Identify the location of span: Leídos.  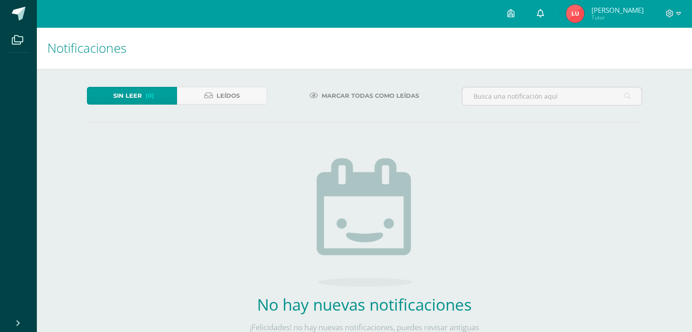
(228, 96).